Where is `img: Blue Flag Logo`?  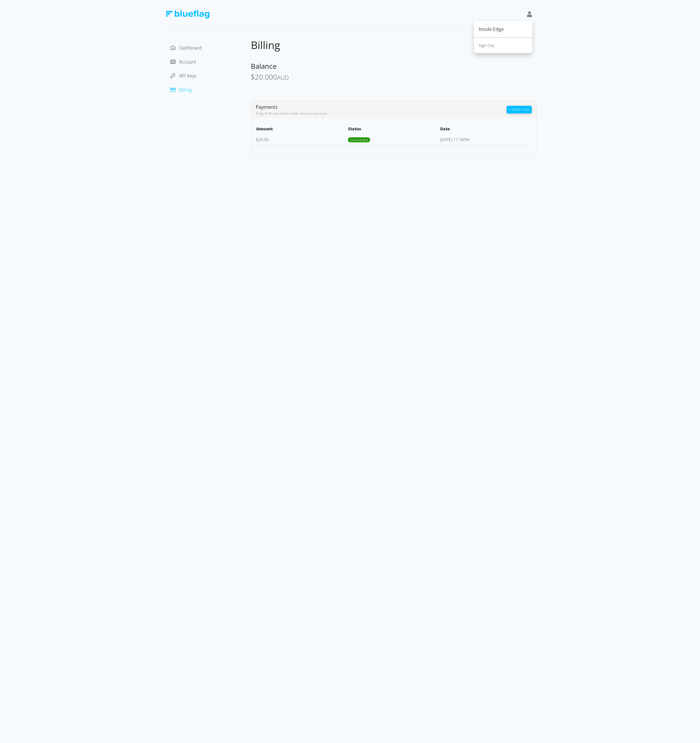
img: Blue Flag Logo is located at coordinates (187, 14).